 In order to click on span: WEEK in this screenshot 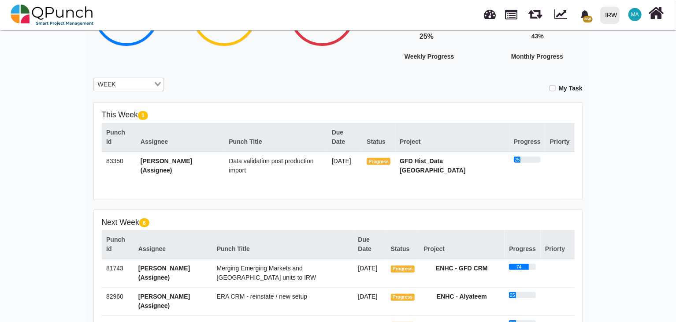, I will do `click(107, 85)`.